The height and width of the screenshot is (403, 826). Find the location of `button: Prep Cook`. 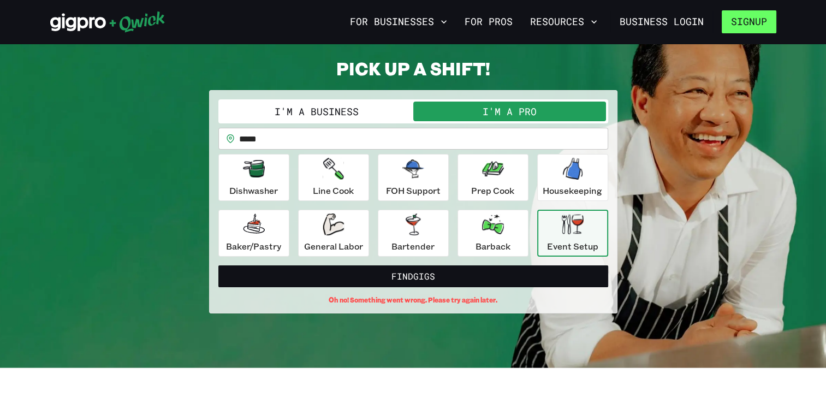

button: Prep Cook is located at coordinates (493, 177).